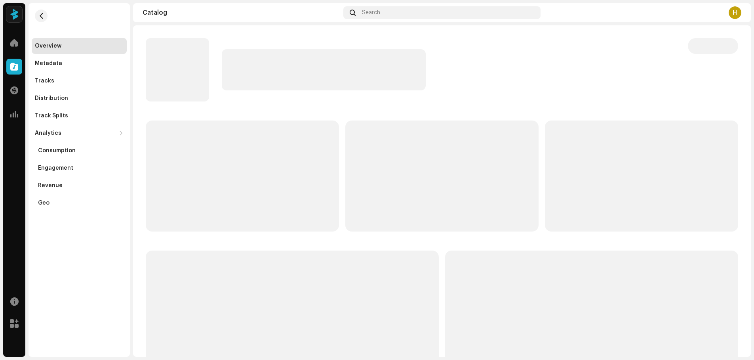 The image size is (754, 360). What do you see at coordinates (79, 168) in the screenshot?
I see `re-m-nav-dropdown: Analytics` at bounding box center [79, 168].